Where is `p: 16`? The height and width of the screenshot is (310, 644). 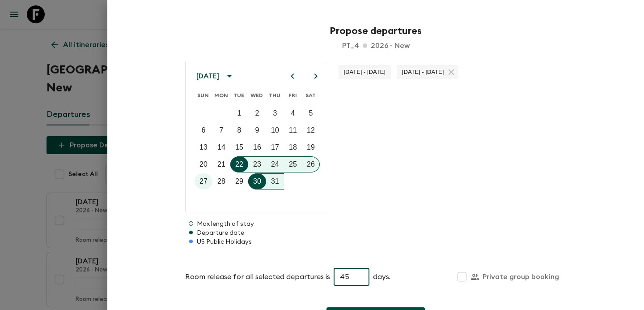
p: 16 is located at coordinates (257, 147).